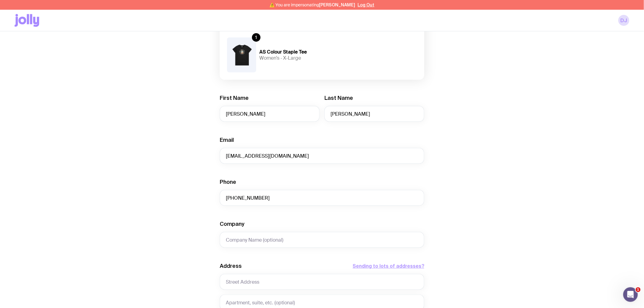 The height and width of the screenshot is (308, 644). I want to click on label: Email, so click(227, 140).